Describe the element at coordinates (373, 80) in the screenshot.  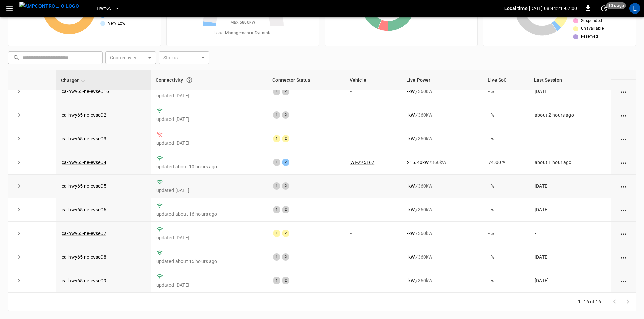
I see `th: Vehicle` at that location.